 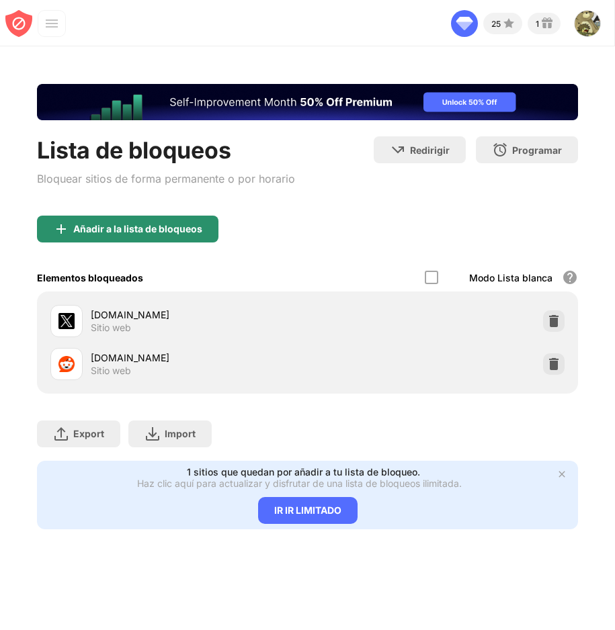 I want to click on div: Haz clic aquí para actualizar y disfrutar de una lista de bloqueos ilimitada., so click(x=299, y=483).